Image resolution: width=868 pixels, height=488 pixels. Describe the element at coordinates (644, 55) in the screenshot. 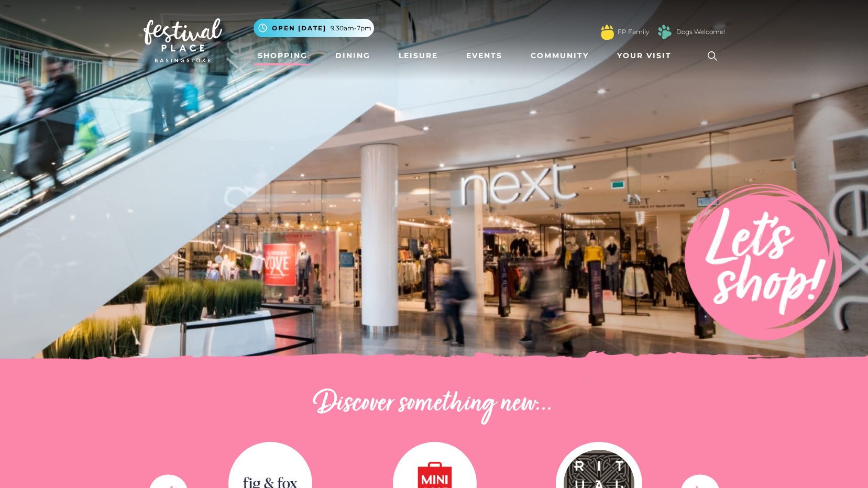

I see `span: Your Visit` at that location.